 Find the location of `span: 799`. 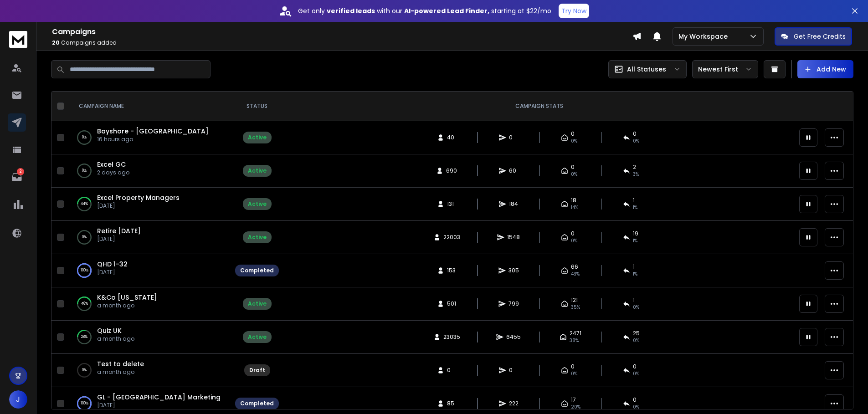

span: 799 is located at coordinates (513, 304).